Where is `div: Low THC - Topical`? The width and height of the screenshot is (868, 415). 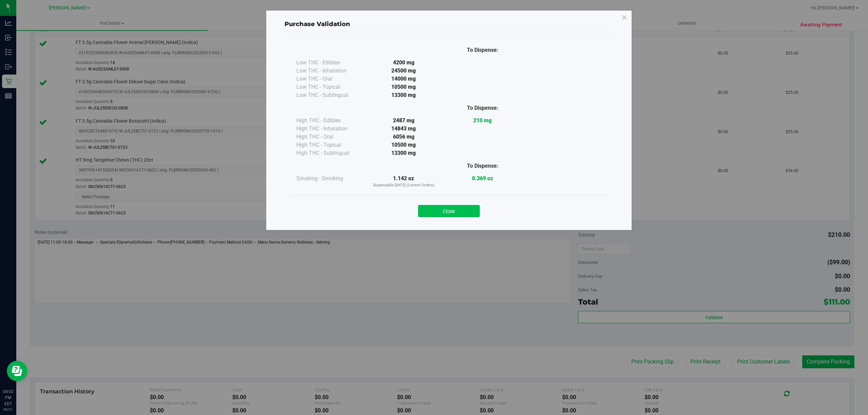
div: Low THC - Topical is located at coordinates (330, 87).